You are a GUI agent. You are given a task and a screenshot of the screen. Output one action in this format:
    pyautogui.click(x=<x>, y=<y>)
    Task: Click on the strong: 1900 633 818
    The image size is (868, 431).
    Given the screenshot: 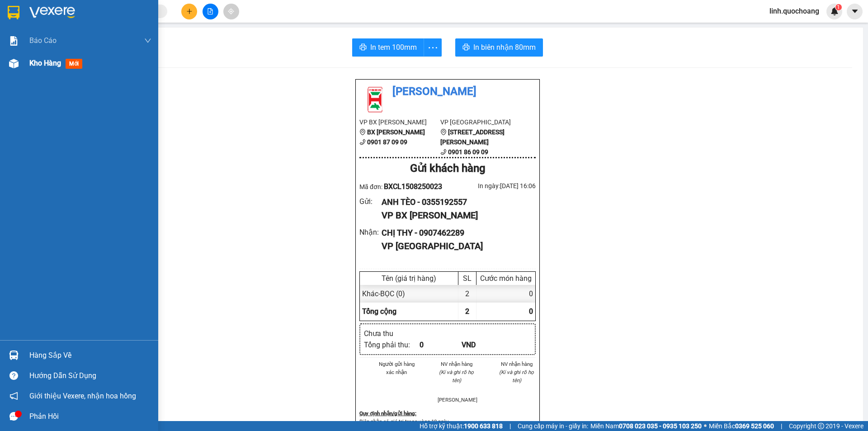 What is the action you would take?
    pyautogui.click(x=483, y=426)
    